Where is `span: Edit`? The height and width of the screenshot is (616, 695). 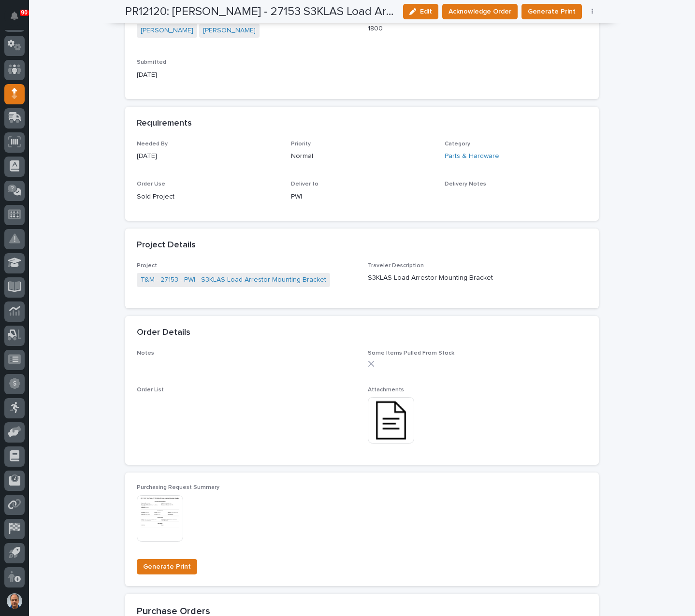
span: Edit is located at coordinates (426, 12).